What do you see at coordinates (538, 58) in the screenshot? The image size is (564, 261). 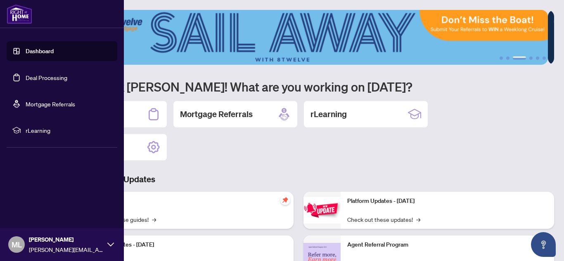 I see `button: 5` at bounding box center [538, 58].